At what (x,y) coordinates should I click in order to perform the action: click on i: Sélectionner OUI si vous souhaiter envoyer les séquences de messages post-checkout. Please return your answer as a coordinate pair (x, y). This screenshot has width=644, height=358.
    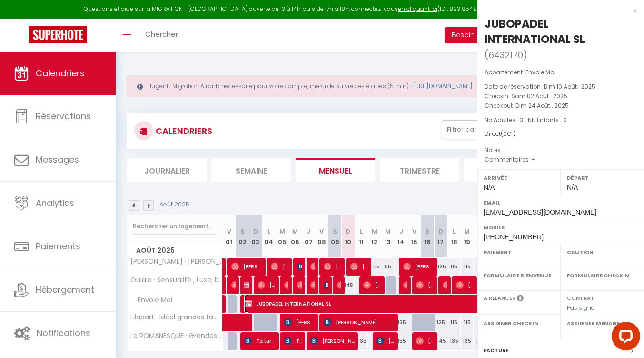
    Looking at the image, I should click on (520, 299).